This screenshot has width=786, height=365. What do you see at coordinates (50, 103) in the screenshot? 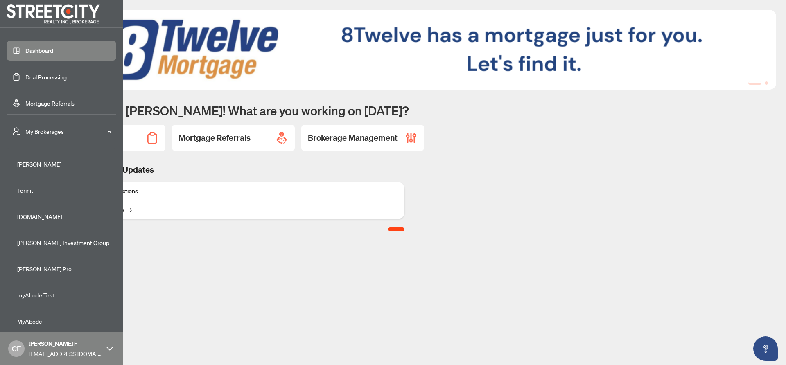
I see `a: Mortgage Referrals` at bounding box center [50, 103].